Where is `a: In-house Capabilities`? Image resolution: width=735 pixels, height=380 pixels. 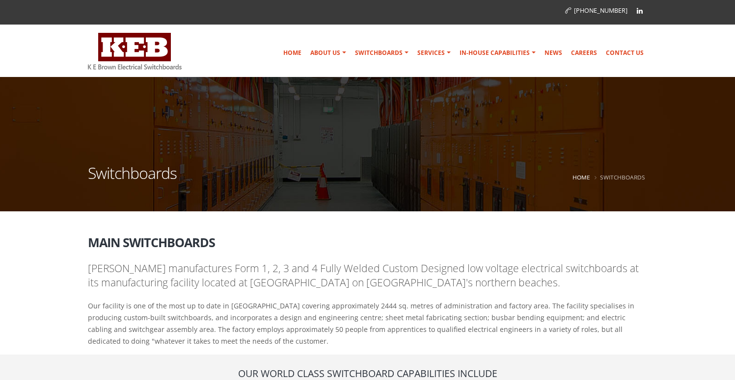
a: In-house Capabilities is located at coordinates (497, 53).